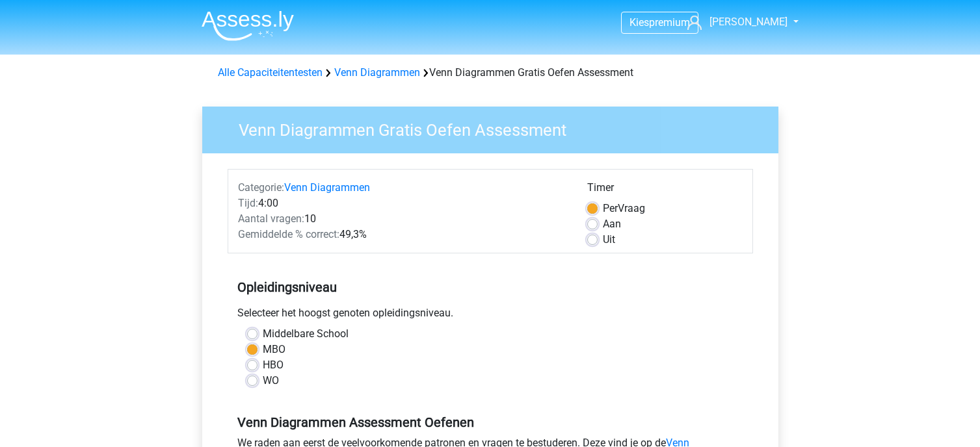 The image size is (980, 447). Describe the element at coordinates (271, 381) in the screenshot. I see `label: WO` at that location.